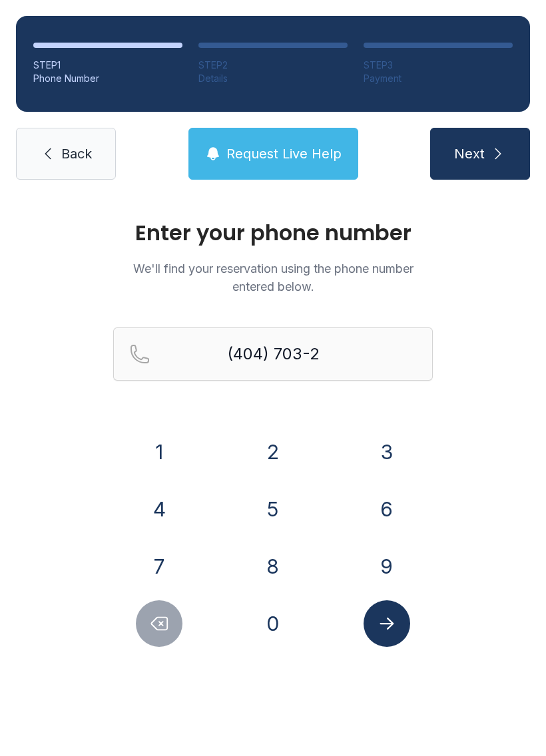 The width and height of the screenshot is (546, 756). Describe the element at coordinates (273, 451) in the screenshot. I see `button: 2` at that location.